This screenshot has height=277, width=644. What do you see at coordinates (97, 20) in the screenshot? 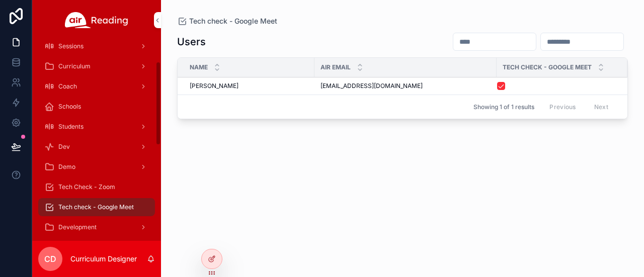
I see `img: App logo` at bounding box center [97, 20].